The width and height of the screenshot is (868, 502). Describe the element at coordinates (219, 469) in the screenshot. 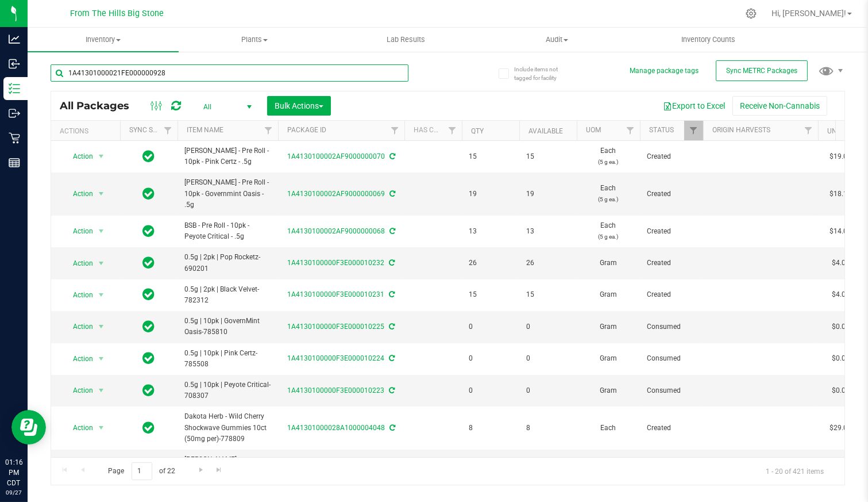

I see `a: Go to the last page` at that location.